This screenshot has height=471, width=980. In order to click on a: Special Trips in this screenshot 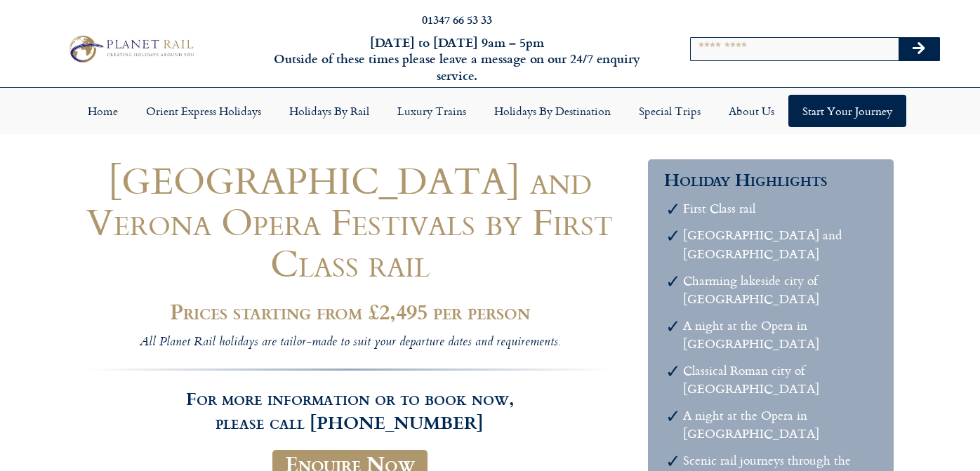, I will do `click(670, 111)`.